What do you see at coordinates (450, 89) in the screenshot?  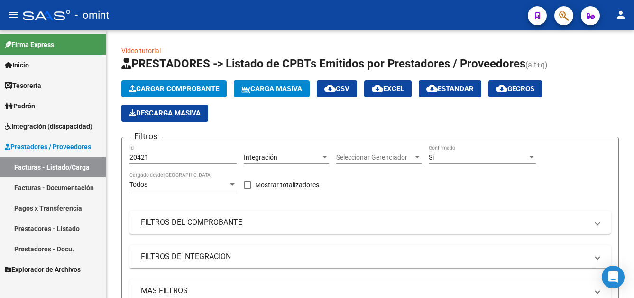 I see `span: Estandar` at bounding box center [450, 89].